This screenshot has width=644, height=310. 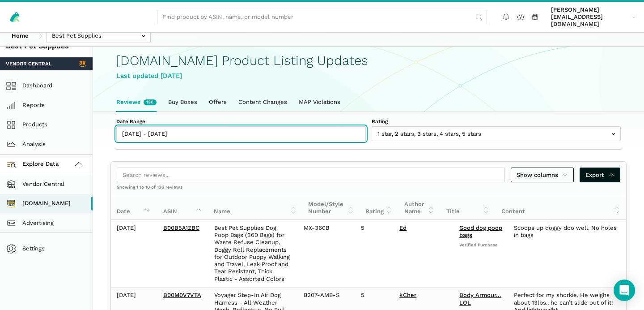 I want to click on th: Rating: activate to sort column ascending, so click(x=379, y=208).